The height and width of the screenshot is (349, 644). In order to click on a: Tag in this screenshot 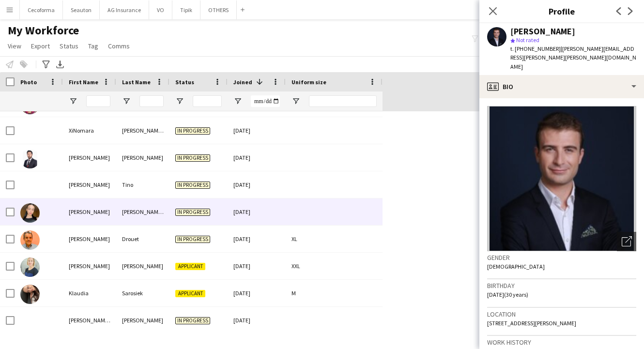, I will do `click(93, 46)`.